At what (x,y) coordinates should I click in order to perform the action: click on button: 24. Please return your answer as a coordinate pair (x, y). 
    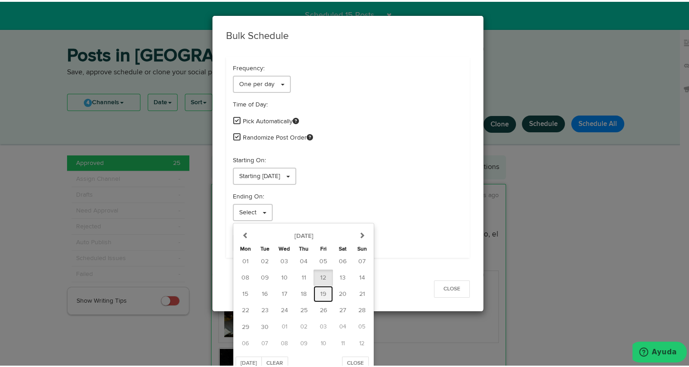
    Looking at the image, I should click on (284, 308).